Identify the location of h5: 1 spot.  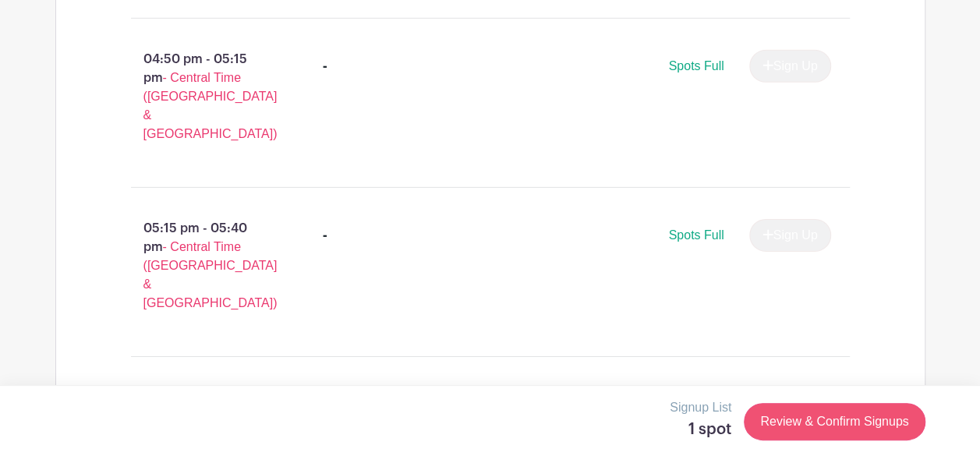
(700, 430).